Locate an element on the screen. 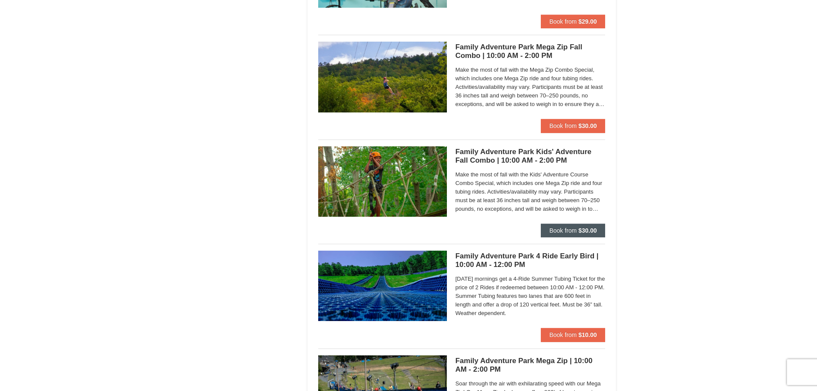 The height and width of the screenshot is (391, 817). span: Make the most of fall with the Mega Zip Combo Special, which includes one Mega Zip ride and four ... is located at coordinates (531, 87).